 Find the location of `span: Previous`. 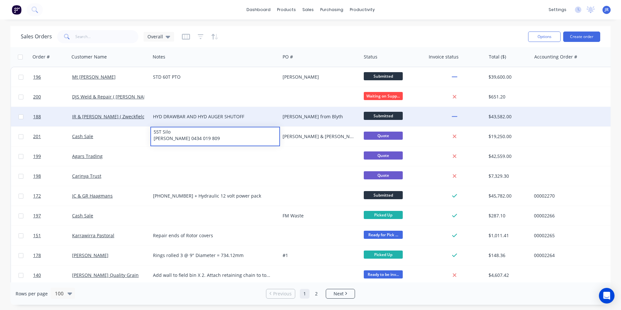

span: Previous is located at coordinates (282, 294).